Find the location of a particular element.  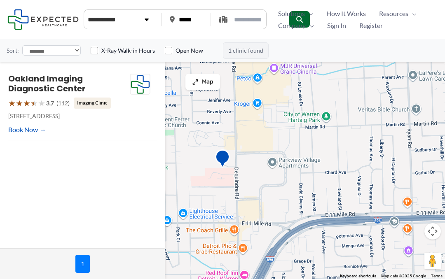

a: Oakland Imaging Diagnostic Center is located at coordinates (47, 84).